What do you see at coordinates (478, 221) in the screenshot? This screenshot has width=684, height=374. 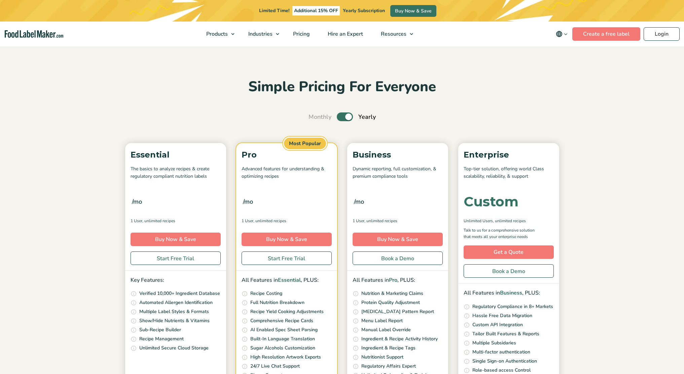 I see `span: Unlimited Users` at bounding box center [478, 221].